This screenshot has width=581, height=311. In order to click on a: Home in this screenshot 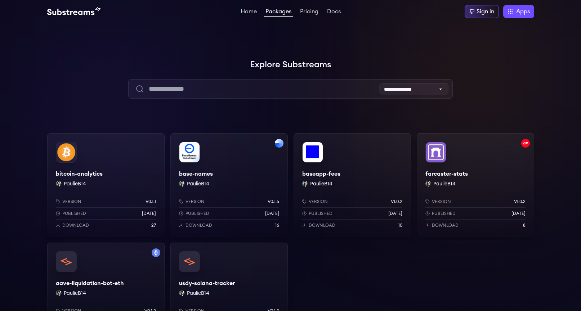, I will do `click(249, 12)`.